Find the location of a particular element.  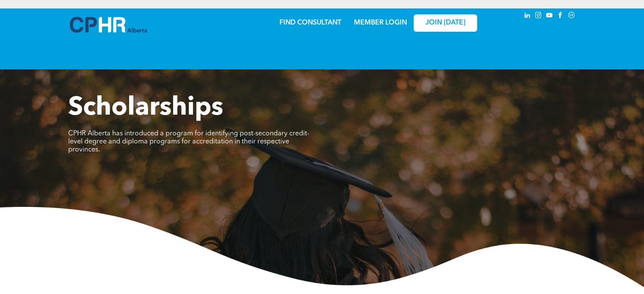

span: CPHR Alberta has introduced a program for identifying post-secondary credit-level degree and dipl... is located at coordinates (188, 142).